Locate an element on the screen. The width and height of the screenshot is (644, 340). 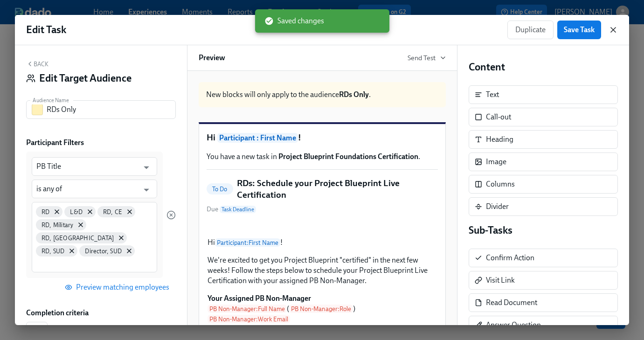
span: To Do is located at coordinates (220, 189).